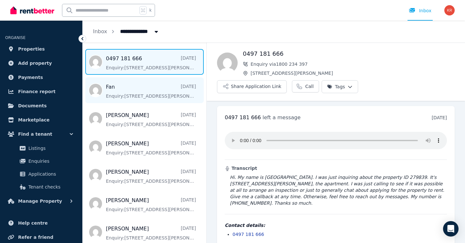 The width and height of the screenshot is (465, 243). What do you see at coordinates (41, 148) in the screenshot?
I see `a: Listings` at bounding box center [41, 148].